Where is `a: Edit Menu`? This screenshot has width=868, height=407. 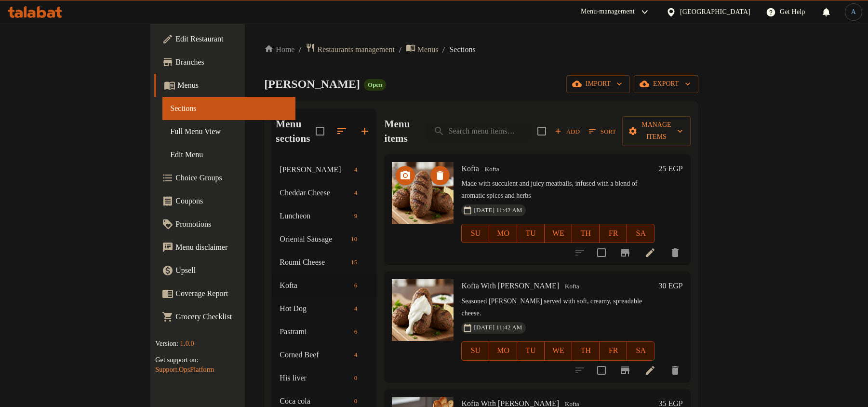
a: Edit Menu is located at coordinates (229, 155).